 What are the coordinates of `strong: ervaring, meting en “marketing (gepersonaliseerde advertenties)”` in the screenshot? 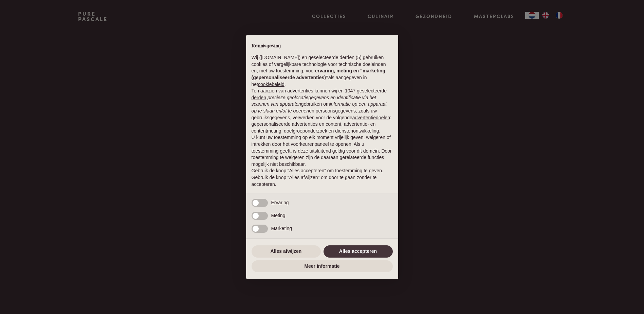 It's located at (318, 74).